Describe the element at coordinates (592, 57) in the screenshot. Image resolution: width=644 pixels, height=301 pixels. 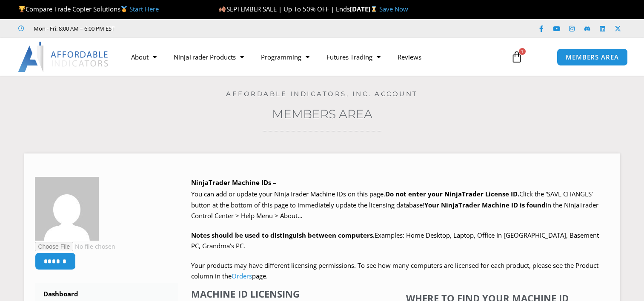
I see `a: MEMBERS AREA` at that location.